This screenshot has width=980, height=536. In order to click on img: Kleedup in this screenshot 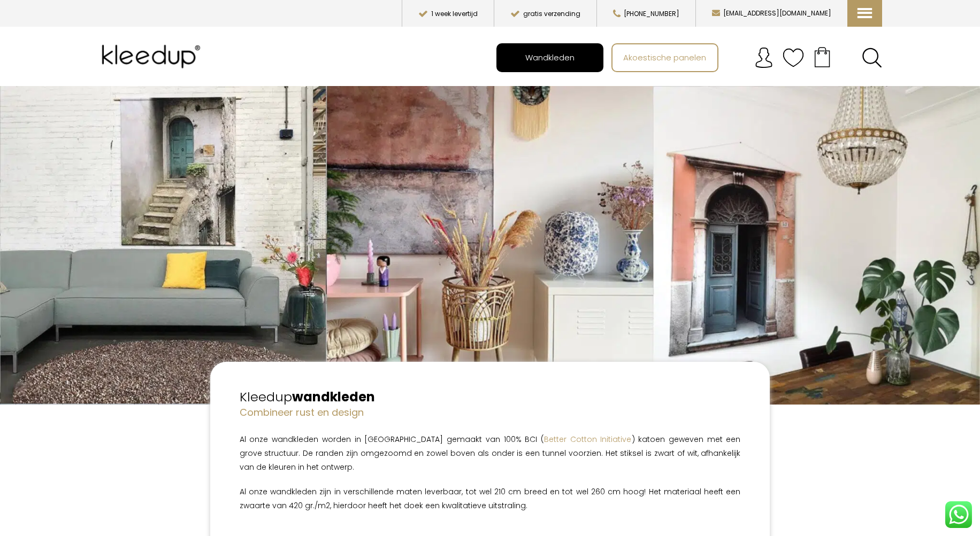, I will do `click(153, 57)`.